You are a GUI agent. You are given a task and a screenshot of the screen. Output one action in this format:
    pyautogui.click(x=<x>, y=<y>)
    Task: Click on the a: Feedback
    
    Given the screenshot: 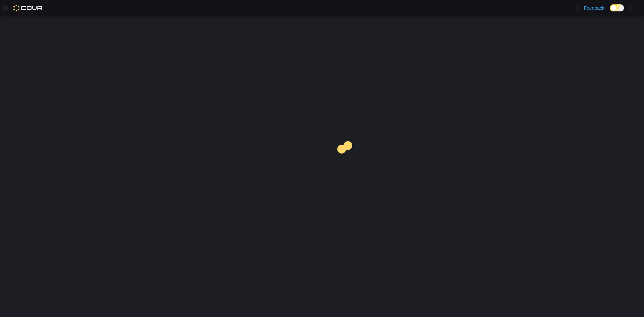 What is the action you would take?
    pyautogui.click(x=590, y=8)
    